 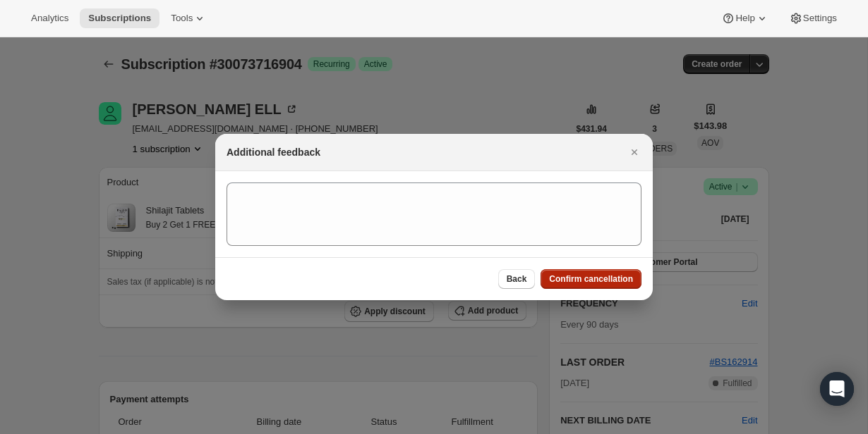 I want to click on span: Confirm cancellation, so click(x=590, y=279).